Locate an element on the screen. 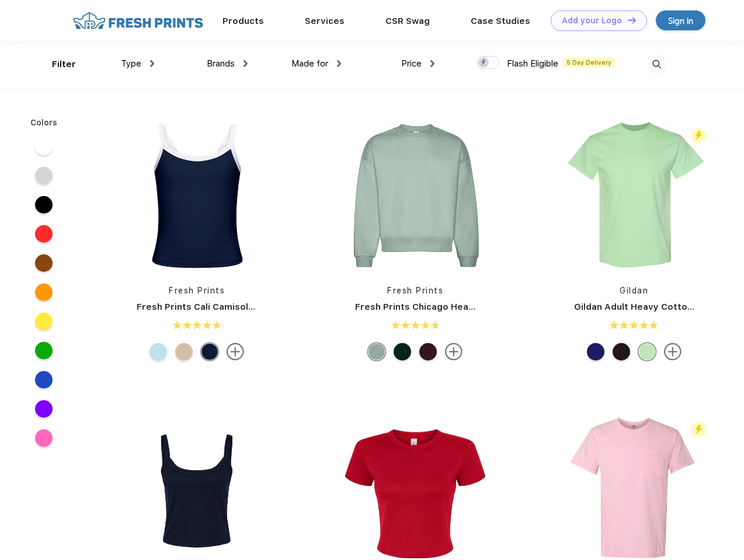 The image size is (744, 560). div: Filter is located at coordinates (64, 64).